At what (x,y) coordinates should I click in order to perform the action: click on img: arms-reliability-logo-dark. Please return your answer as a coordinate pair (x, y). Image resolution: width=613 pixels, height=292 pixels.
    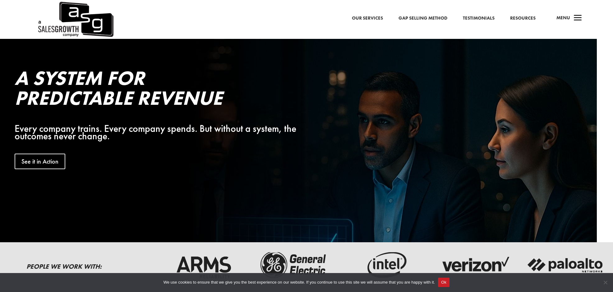
    Looking at the image, I should click on (203, 265).